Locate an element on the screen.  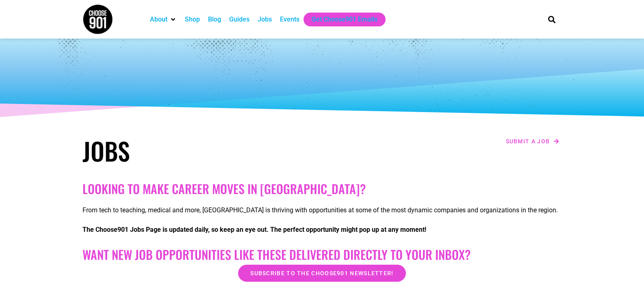
a: Submit a job is located at coordinates (533, 141).